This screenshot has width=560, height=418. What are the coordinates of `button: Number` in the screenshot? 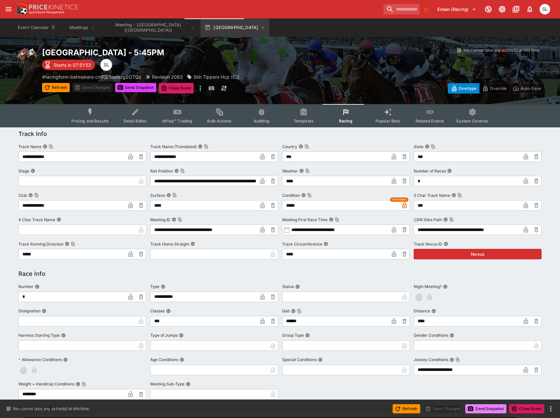 It's located at (37, 286).